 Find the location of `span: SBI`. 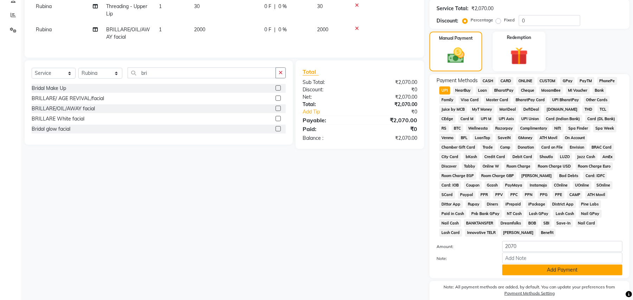

span: SBI is located at coordinates (547, 223).